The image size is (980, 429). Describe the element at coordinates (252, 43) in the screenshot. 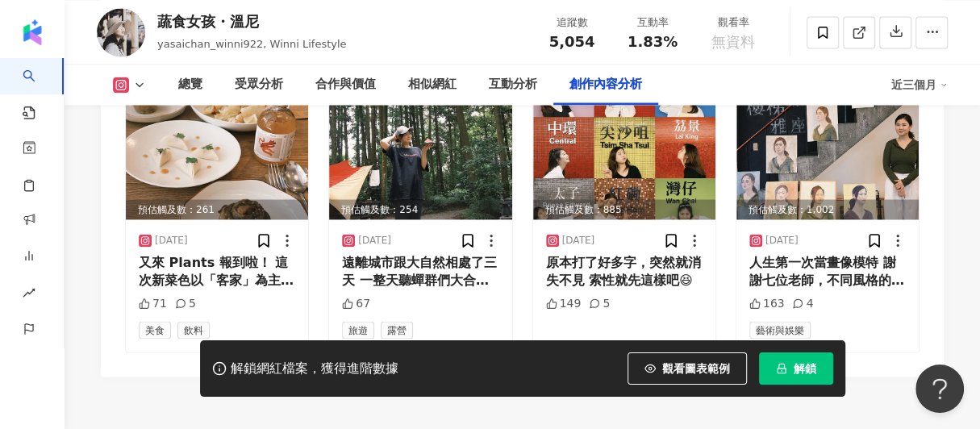

I see `span: yasaichan_winni922, Winni Lifestyle` at that location.